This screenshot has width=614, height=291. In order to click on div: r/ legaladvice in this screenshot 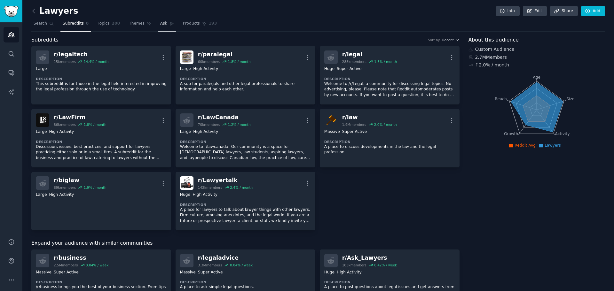, I will do `click(225, 258)`.